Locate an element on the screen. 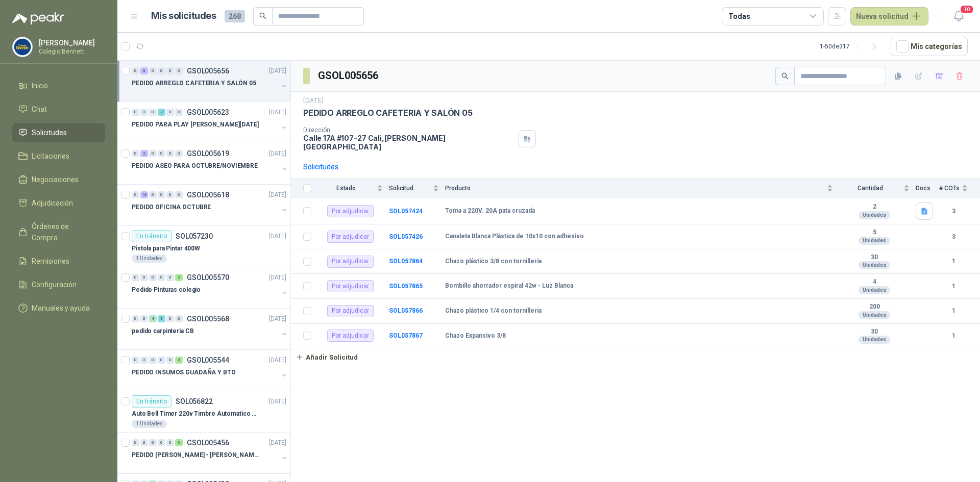 The image size is (980, 482). img: Company Logo is located at coordinates (23, 47).